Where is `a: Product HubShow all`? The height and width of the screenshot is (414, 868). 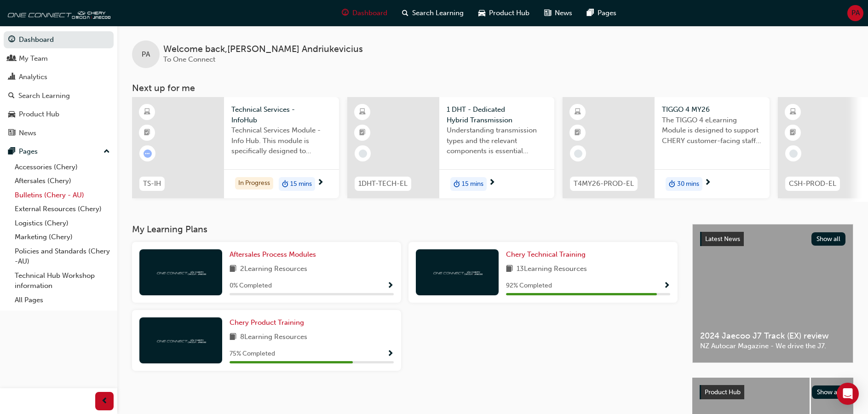 a: Product HubShow all is located at coordinates (772, 392).